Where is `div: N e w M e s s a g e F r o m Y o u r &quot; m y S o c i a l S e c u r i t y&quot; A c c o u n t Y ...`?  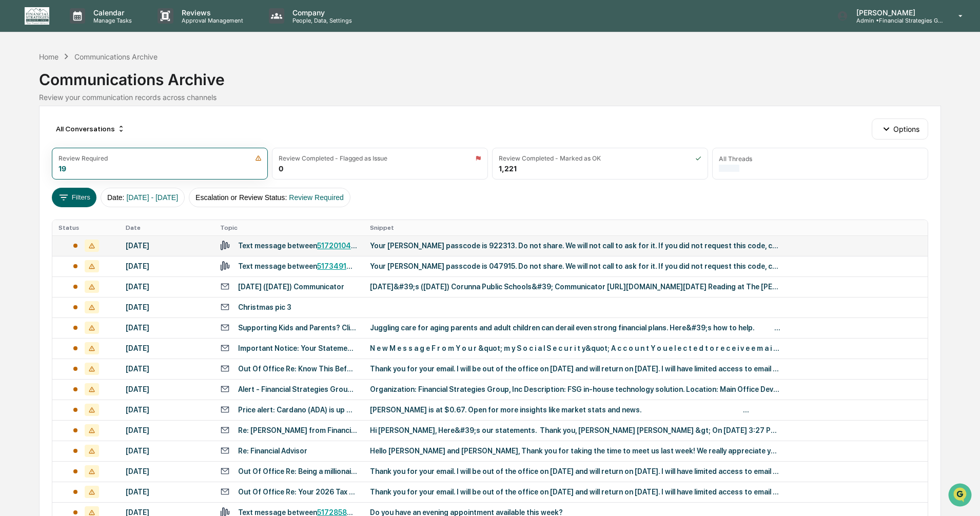
div: N e w M e s s a g e F r o m Y o u r &quot; m y S o c i a l S e c u r i t y&quot; A c c o u n t Y ... is located at coordinates (575, 348).